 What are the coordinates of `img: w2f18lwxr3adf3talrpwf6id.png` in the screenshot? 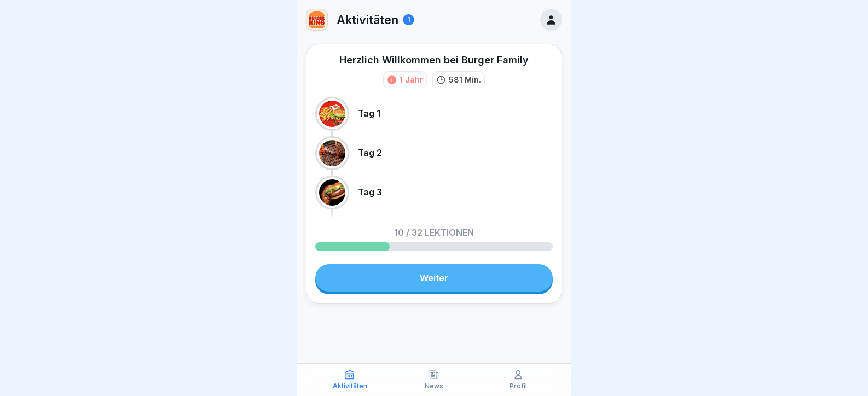 It's located at (317, 20).